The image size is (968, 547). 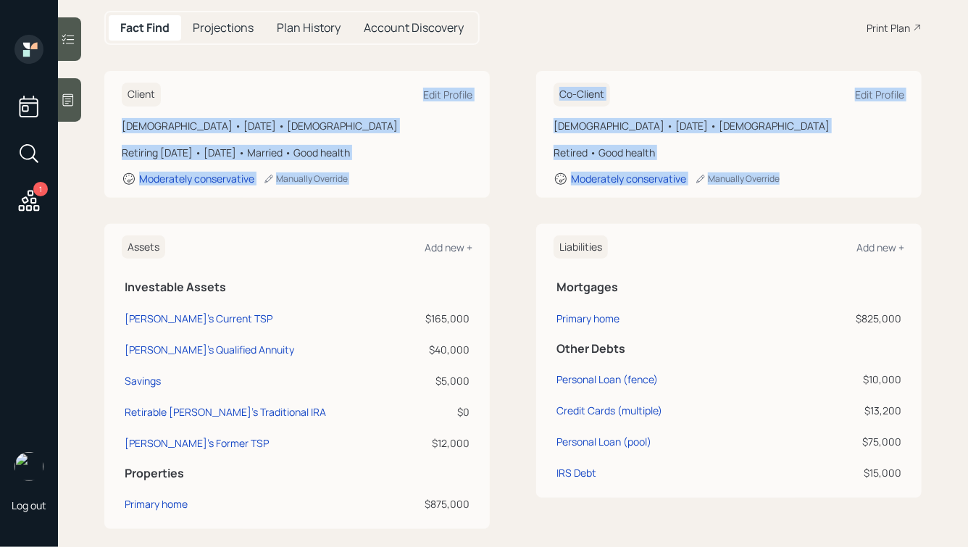 What do you see at coordinates (729, 348) in the screenshot?
I see `h5: Other Debts` at bounding box center [729, 348].